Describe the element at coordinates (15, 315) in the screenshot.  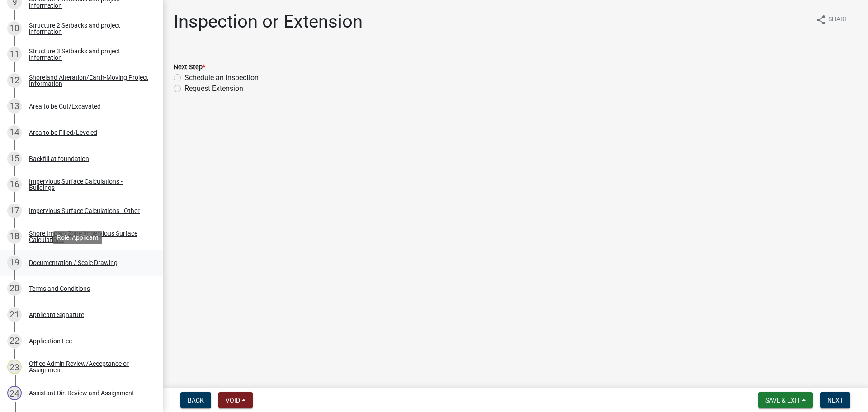
I see `div: 21` at that location.